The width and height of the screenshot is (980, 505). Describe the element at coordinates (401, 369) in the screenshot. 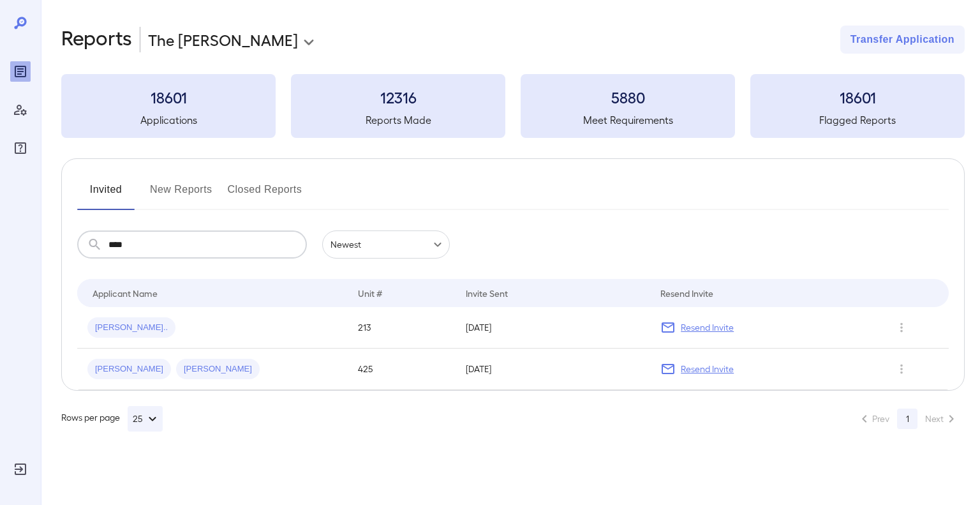

I see `td: 425` at that location.